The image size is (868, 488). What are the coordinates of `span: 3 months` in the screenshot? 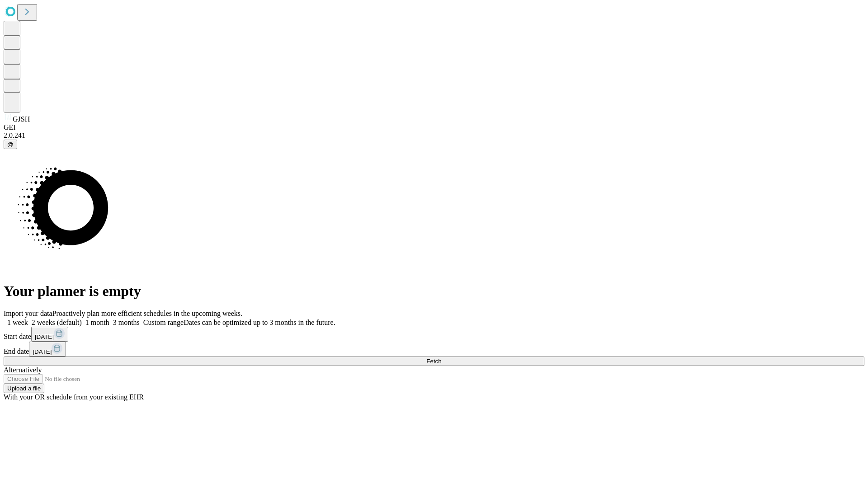 It's located at (126, 322).